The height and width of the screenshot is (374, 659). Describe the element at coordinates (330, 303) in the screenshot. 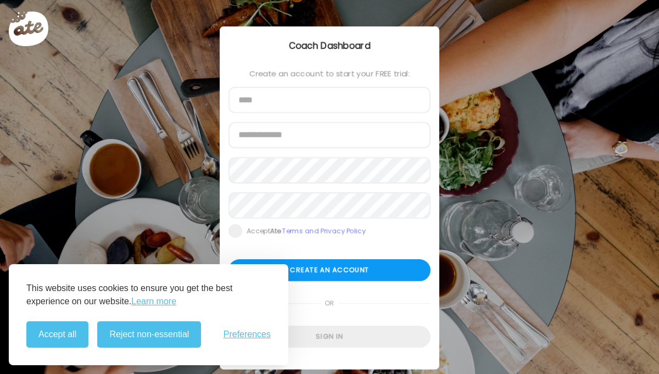

I see `span: or` at that location.